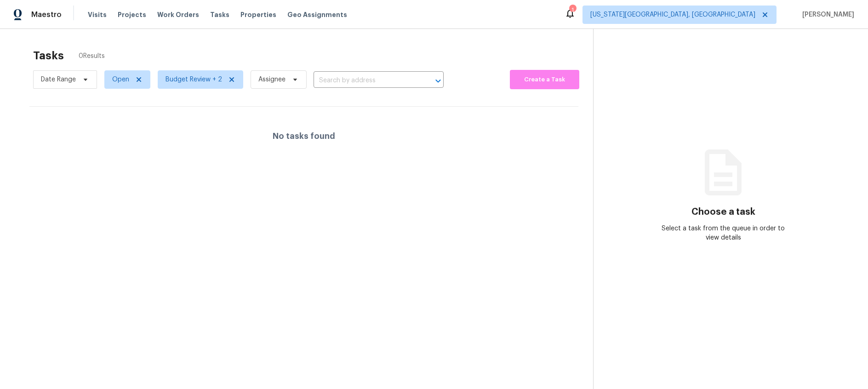  Describe the element at coordinates (573, 10) in the screenshot. I see `div: 1` at that location.